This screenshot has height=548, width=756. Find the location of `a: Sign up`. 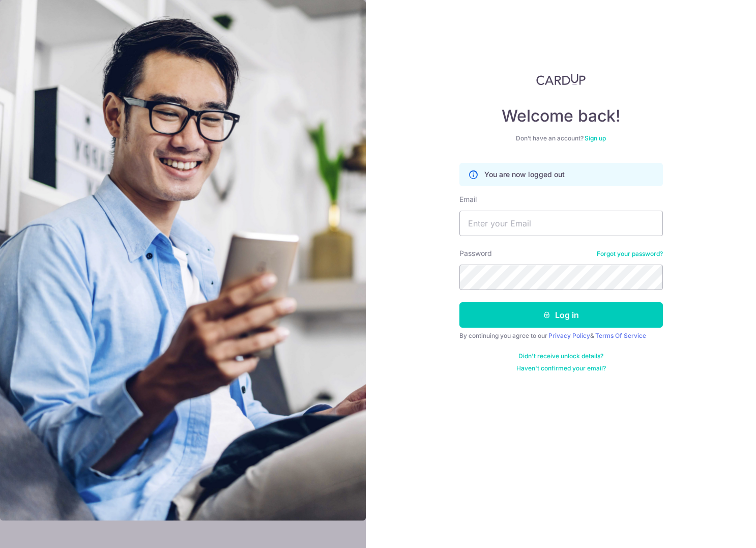

a: Sign up is located at coordinates (595, 138).